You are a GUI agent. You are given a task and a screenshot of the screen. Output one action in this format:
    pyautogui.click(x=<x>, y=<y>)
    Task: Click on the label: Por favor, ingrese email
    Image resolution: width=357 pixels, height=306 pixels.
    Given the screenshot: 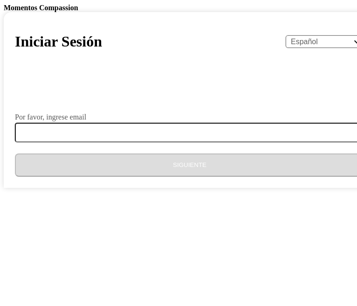 What is the action you would take?
    pyautogui.click(x=50, y=117)
    